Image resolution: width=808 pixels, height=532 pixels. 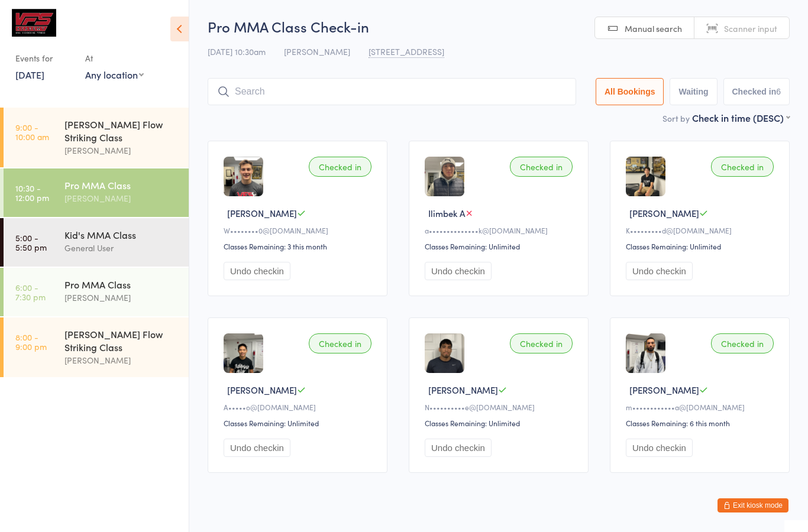 What do you see at coordinates (114, 58) in the screenshot?
I see `div: At` at bounding box center [114, 58].